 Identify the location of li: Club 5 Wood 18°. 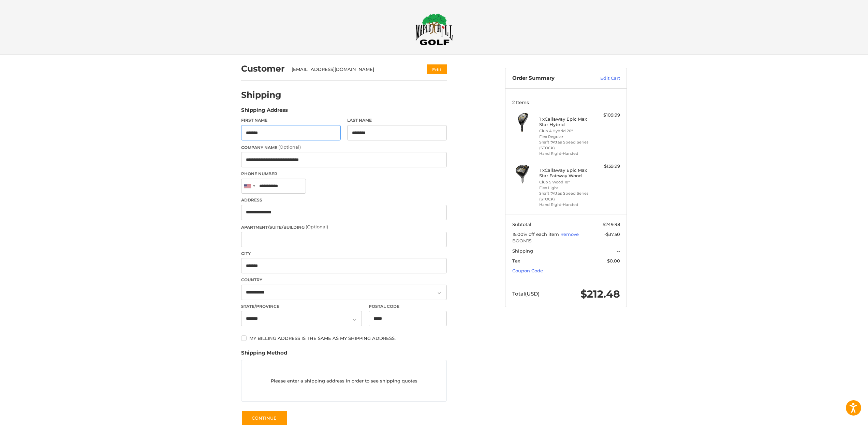
(565, 182).